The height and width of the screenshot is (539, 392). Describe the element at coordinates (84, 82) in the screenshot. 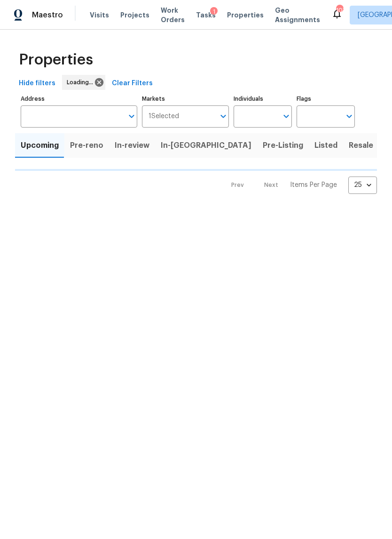

I see `div: Loading...` at that location.